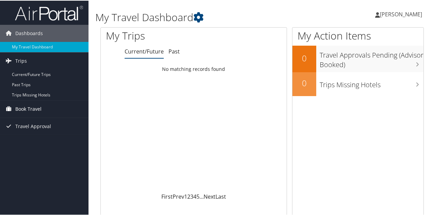 This screenshot has width=433, height=215. What do you see at coordinates (206, 17) in the screenshot?
I see `h1: My Travel Dashboard` at bounding box center [206, 17].